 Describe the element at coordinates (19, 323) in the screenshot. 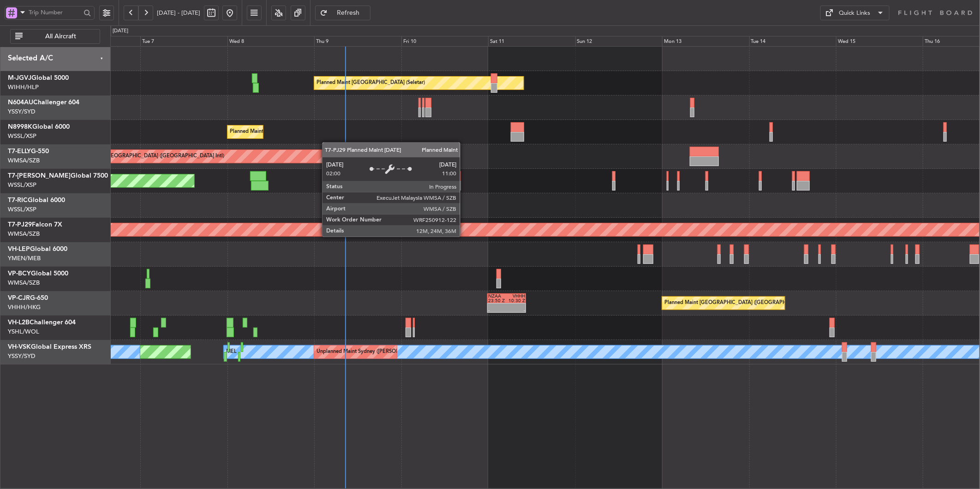

I see `span: VH-L2B` at that location.